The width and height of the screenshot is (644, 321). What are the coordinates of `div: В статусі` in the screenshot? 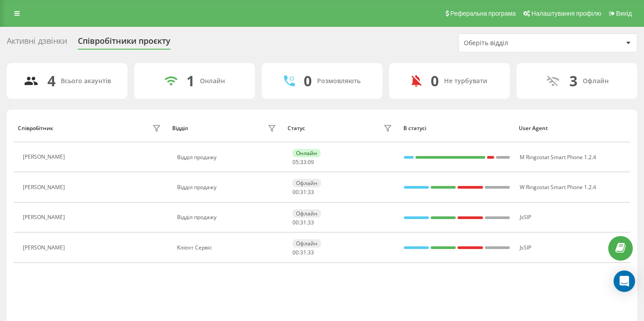 It's located at (457, 128).